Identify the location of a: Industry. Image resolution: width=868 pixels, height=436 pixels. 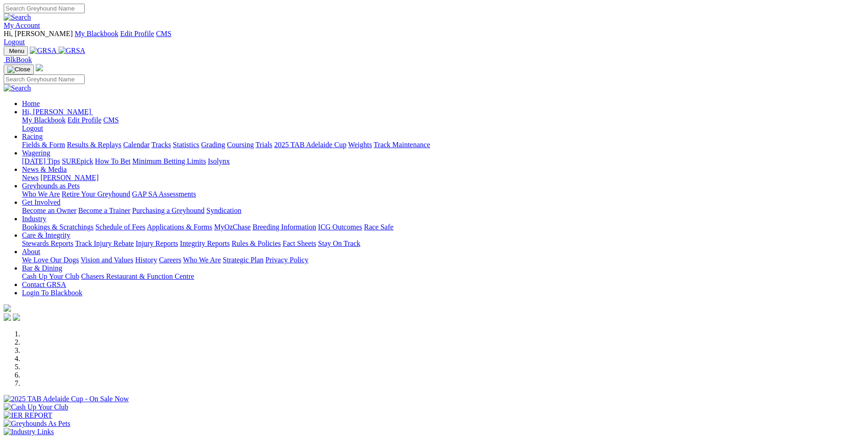
(34, 219).